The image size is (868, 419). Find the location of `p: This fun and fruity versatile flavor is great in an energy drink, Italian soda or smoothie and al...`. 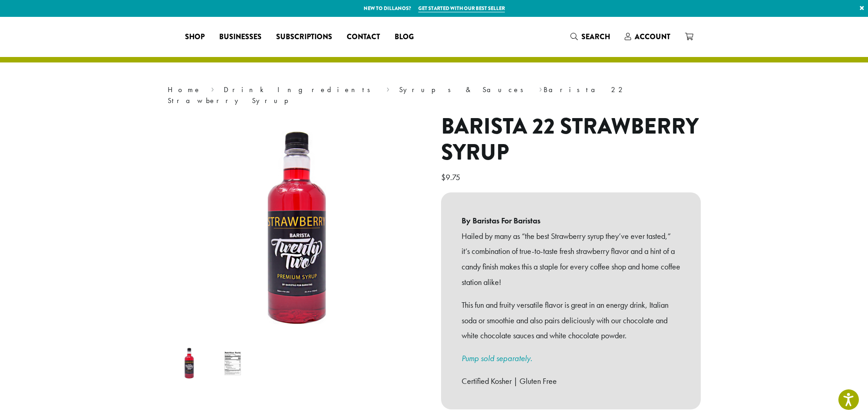

p: This fun and fruity versatile flavor is great in an energy drink, Italian soda or smoothie and al... is located at coordinates (571, 320).